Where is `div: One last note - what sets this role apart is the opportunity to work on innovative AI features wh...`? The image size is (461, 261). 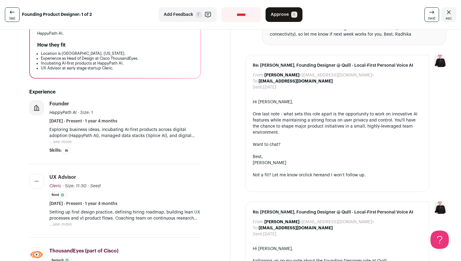
div: One last note - what sets this role apart is the opportunity to work on innovative AI features wh... is located at coordinates (337, 123).